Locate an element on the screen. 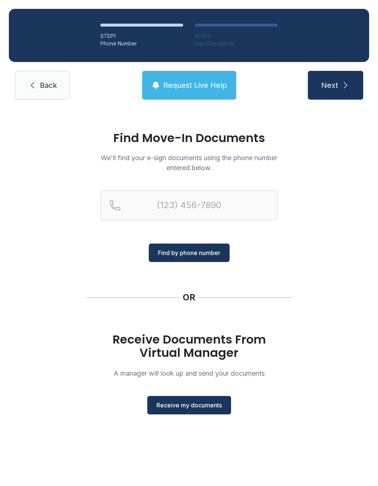 The image size is (378, 486). input: Reservation phone number is located at coordinates (189, 205).